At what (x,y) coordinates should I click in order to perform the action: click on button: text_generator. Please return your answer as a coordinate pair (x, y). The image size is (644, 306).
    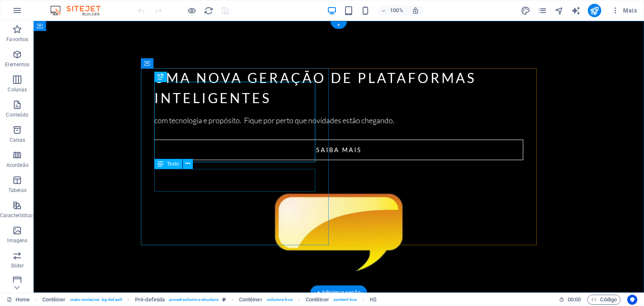
    Looking at the image, I should click on (576, 11).